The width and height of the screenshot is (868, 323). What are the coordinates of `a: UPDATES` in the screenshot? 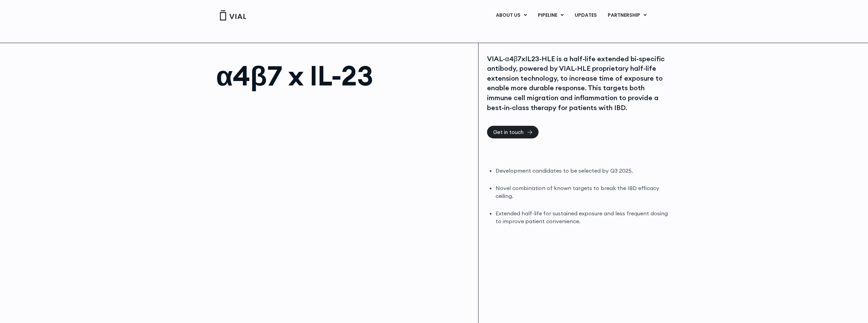 It's located at (586, 15).